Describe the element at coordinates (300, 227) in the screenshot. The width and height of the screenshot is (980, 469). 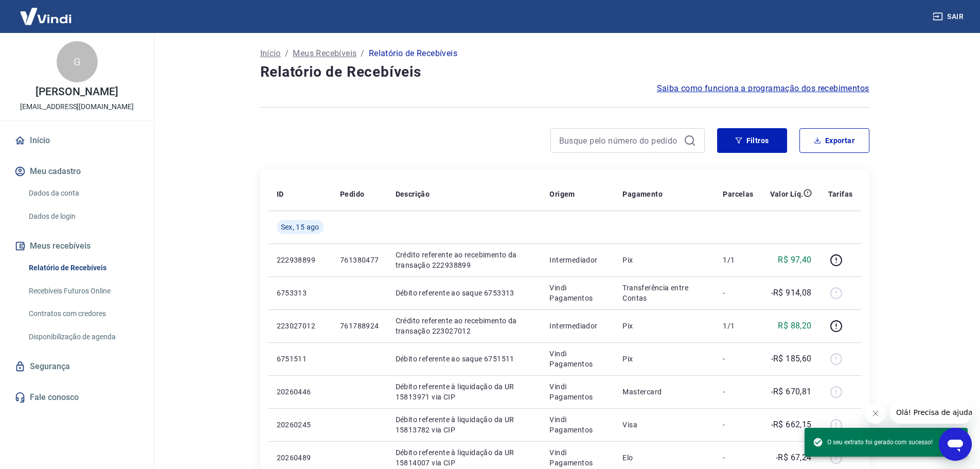
I see `span: Sex, 15 ago` at that location.